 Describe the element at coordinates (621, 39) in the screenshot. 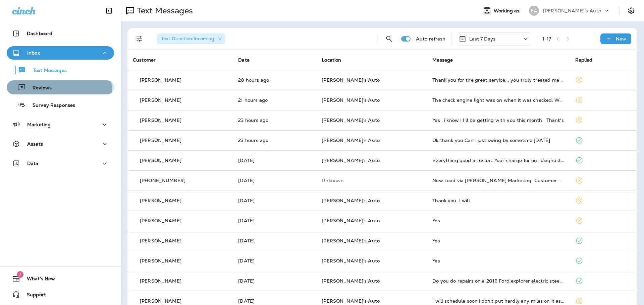

I see `p: New` at that location.